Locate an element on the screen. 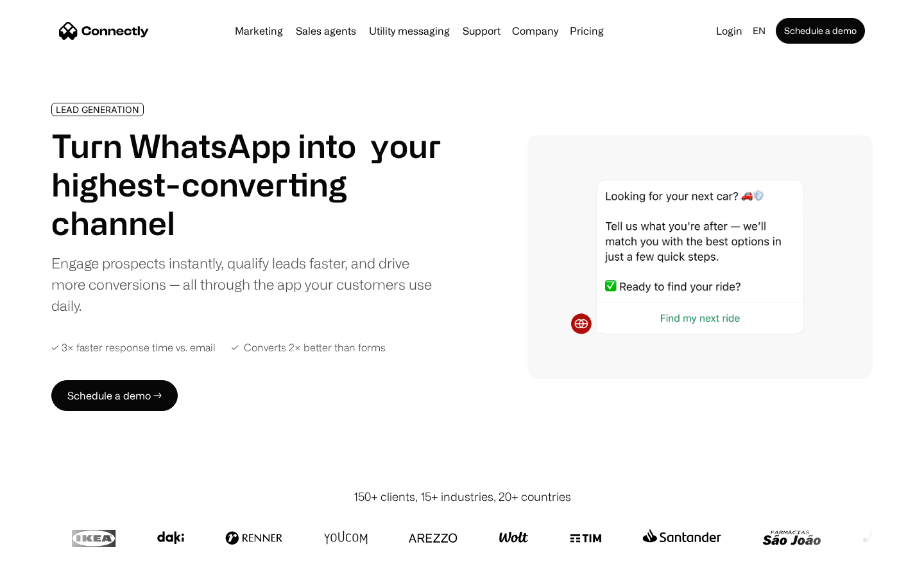  h1: Turn WhatsApp into your highest-converting channel is located at coordinates (247, 184).